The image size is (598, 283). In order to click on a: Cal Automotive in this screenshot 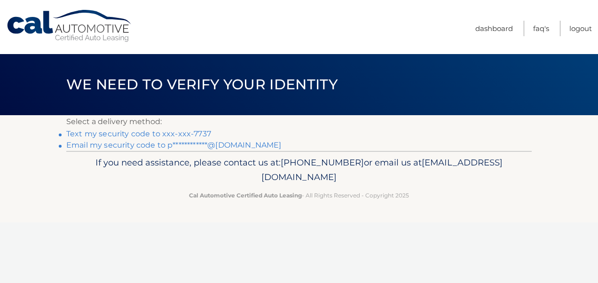, I will do `click(70, 26)`.